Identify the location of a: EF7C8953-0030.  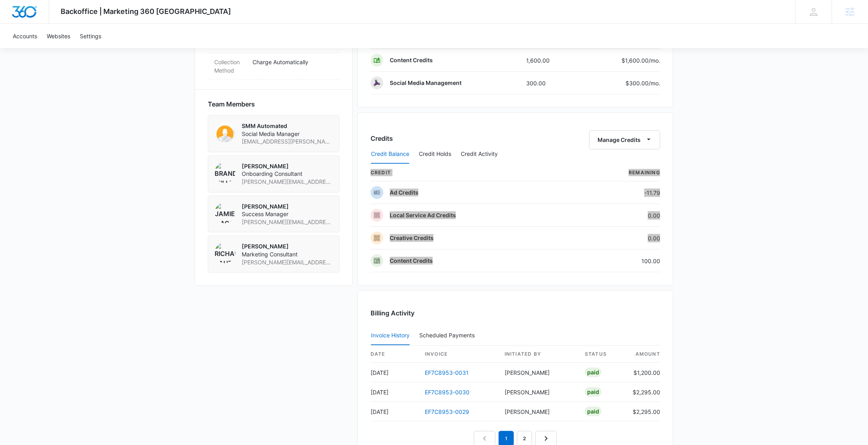
(447, 392).